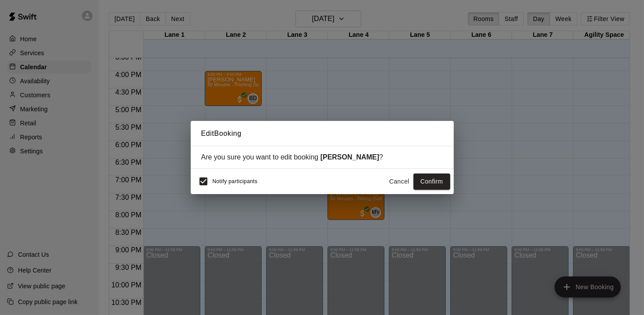 The width and height of the screenshot is (644, 315). What do you see at coordinates (322, 134) in the screenshot?
I see `h2: Edit Booking` at bounding box center [322, 134].